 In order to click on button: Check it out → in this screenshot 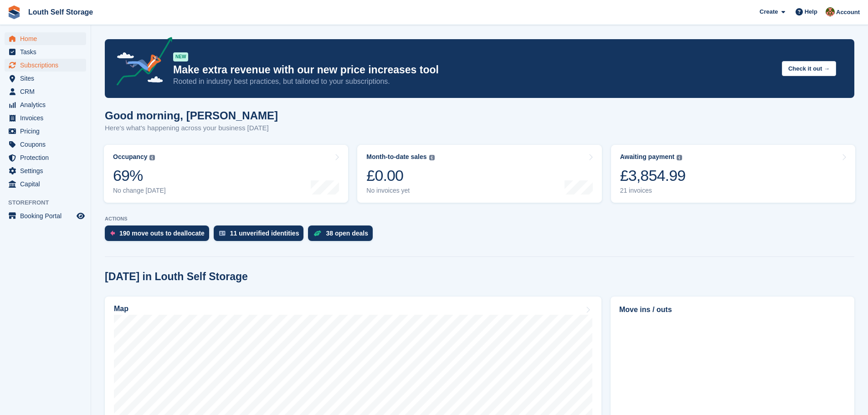, I will do `click(809, 68)`.